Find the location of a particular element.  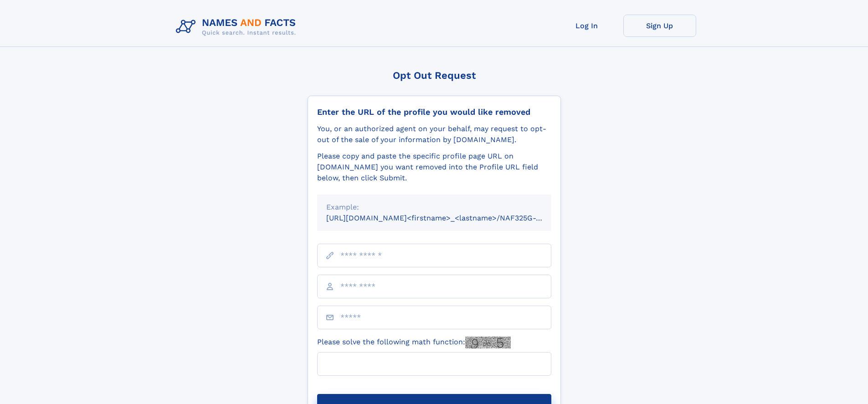

a: Log In is located at coordinates (587, 26).